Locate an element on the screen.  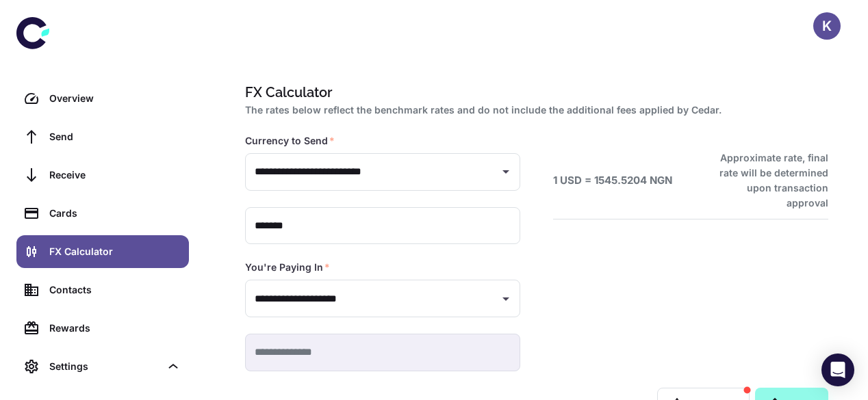
div: Rewards is located at coordinates (115, 328).